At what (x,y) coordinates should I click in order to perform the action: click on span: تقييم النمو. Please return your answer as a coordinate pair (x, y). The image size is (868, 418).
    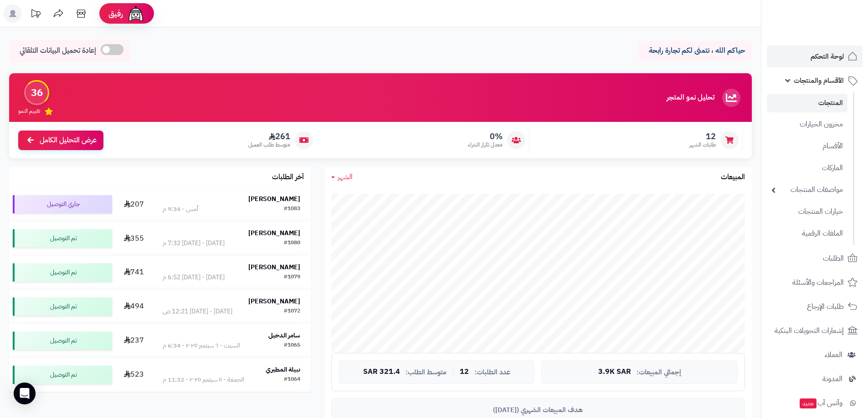
    Looking at the image, I should click on (29, 111).